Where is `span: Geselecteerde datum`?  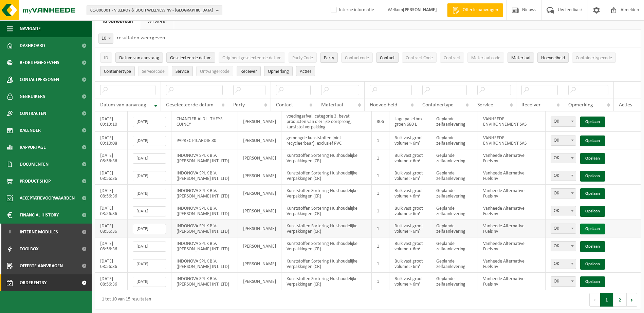 span: Geselecteerde datum is located at coordinates (190, 58).